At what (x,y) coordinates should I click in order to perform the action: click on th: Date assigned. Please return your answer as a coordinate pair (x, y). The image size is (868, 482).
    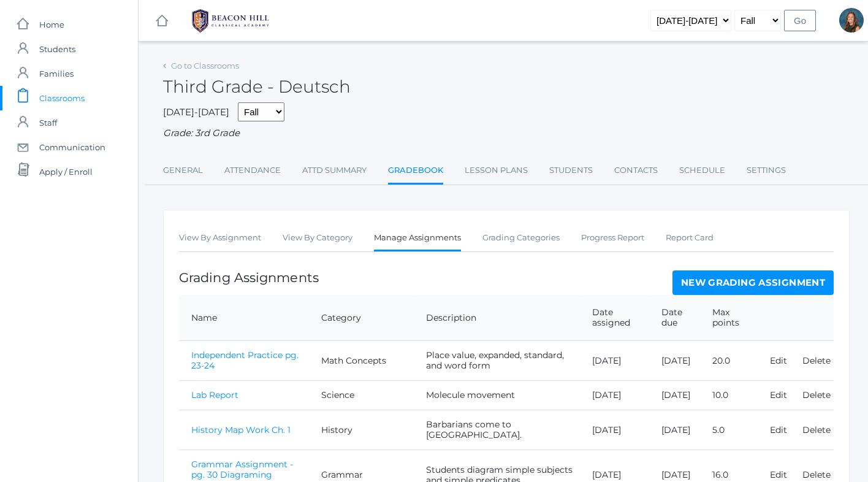
    Looking at the image, I should click on (615, 318).